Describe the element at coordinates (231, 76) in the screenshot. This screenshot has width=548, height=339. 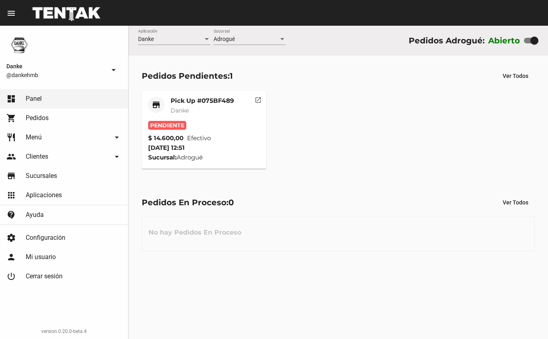
I see `span: 1` at that location.